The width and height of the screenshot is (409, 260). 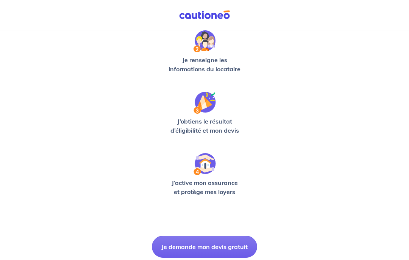 I want to click on p: Je renseigne les informations du locataire, so click(x=204, y=64).